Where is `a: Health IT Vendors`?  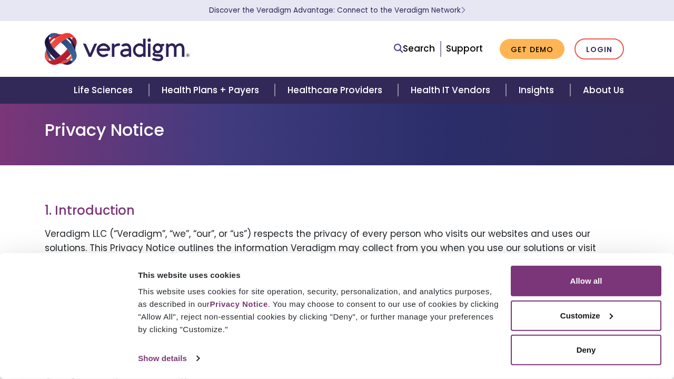 a: Health IT Vendors is located at coordinates (452, 90).